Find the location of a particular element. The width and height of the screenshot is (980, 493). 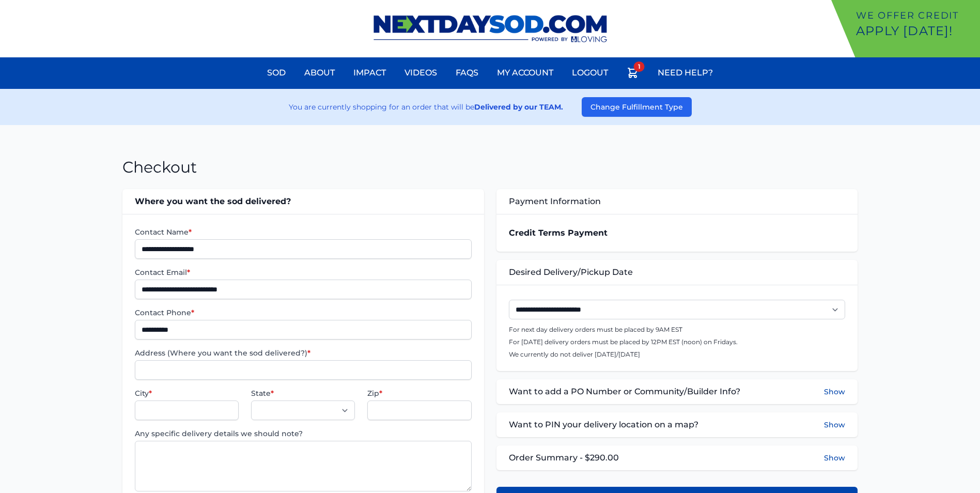

a: Videos is located at coordinates (420, 73).